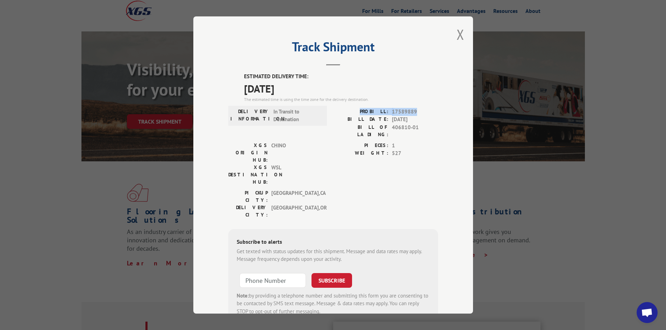  Describe the element at coordinates (647, 313) in the screenshot. I see `a: Open chat` at that location.